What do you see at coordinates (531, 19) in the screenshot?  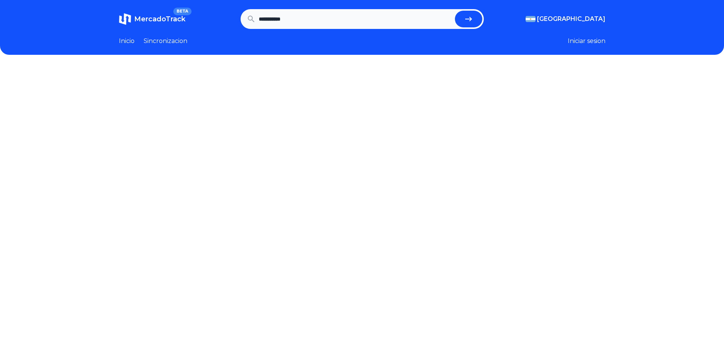 I see `img: Argentina` at bounding box center [531, 19].